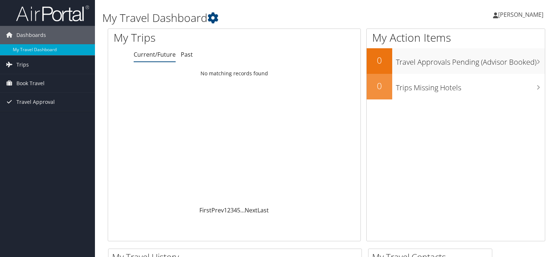 This screenshot has height=257, width=558. I want to click on a: 2, so click(229, 210).